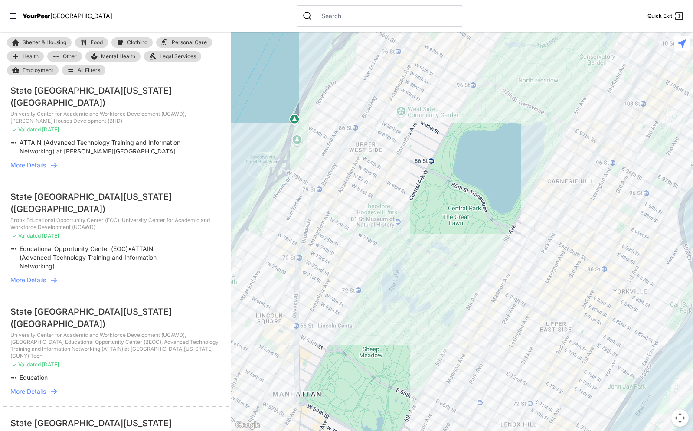  What do you see at coordinates (248, 426) in the screenshot?
I see `img: Google` at bounding box center [248, 426].